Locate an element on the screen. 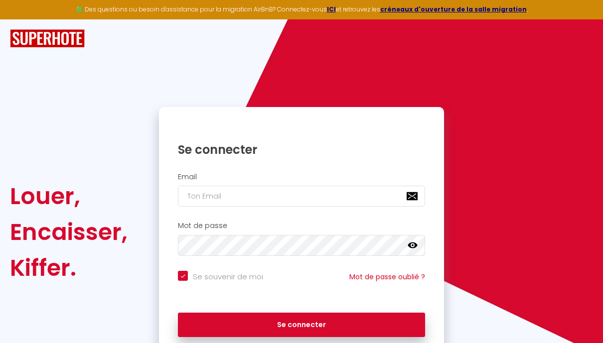 This screenshot has width=603, height=343. a: Mot de passe oublié ? is located at coordinates (387, 277).